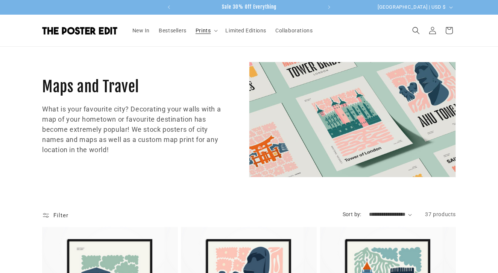  Describe the element at coordinates (294, 30) in the screenshot. I see `span: Collaborations` at that location.